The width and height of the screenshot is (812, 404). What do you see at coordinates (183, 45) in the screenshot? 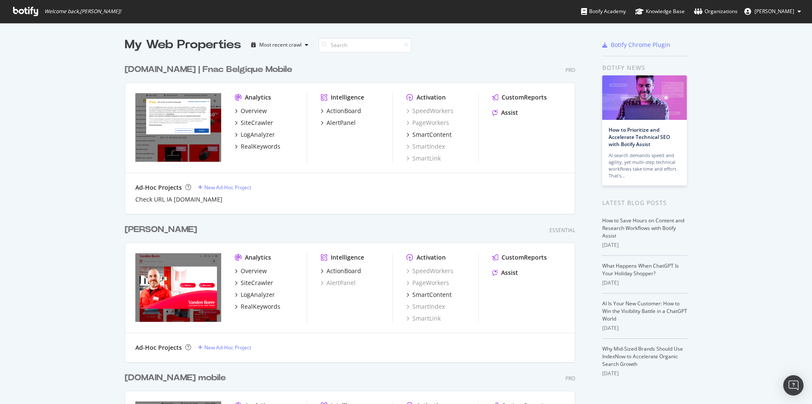
I see `div: My Web Properties` at bounding box center [183, 45].